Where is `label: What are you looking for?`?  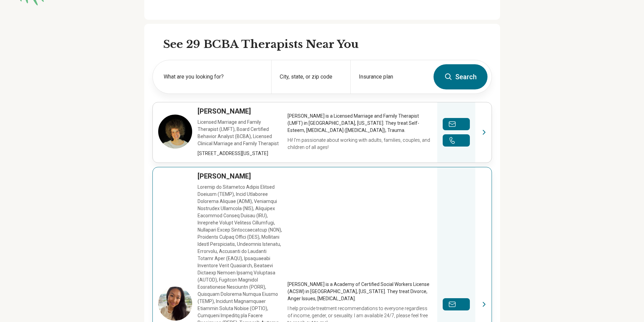 label: What are you looking for? is located at coordinates (213, 77).